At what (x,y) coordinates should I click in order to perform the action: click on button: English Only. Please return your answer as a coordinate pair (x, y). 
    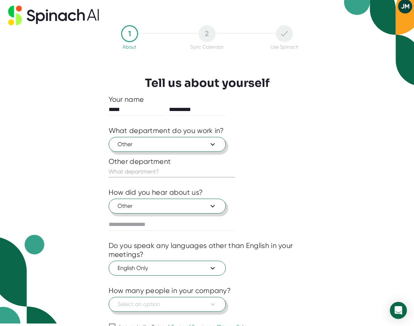
    Looking at the image, I should click on (167, 268).